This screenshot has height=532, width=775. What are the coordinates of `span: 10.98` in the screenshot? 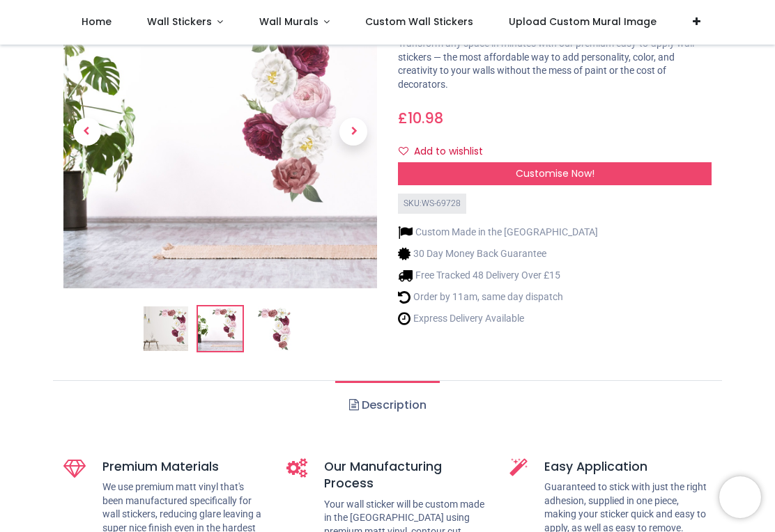 It's located at (425, 117).